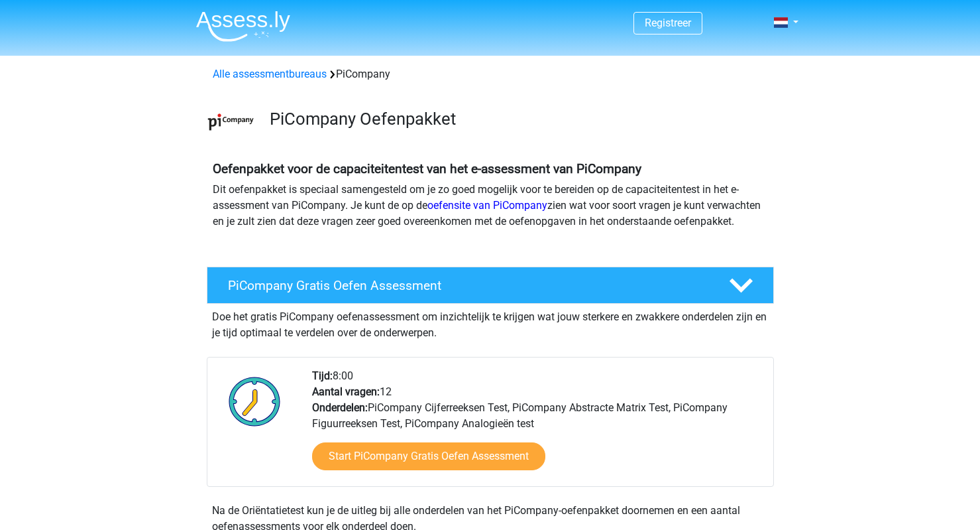 The width and height of the screenshot is (980, 530). I want to click on a: Registreer, so click(668, 23).